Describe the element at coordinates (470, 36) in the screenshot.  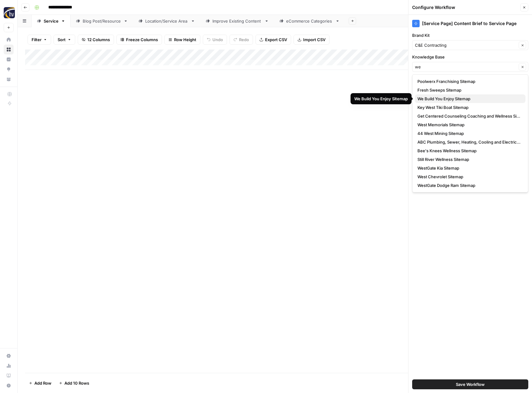
I see `label: Brand Kit` at that location.